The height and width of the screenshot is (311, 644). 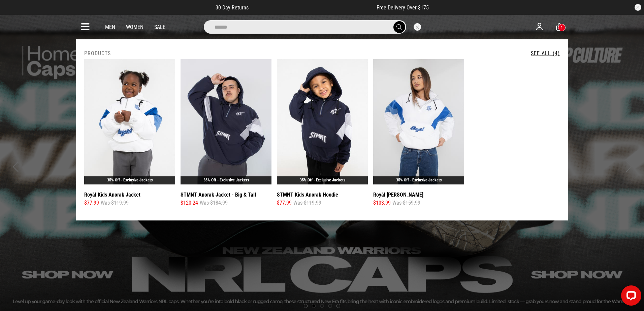 What do you see at coordinates (160, 27) in the screenshot?
I see `a: Sale` at bounding box center [160, 27].